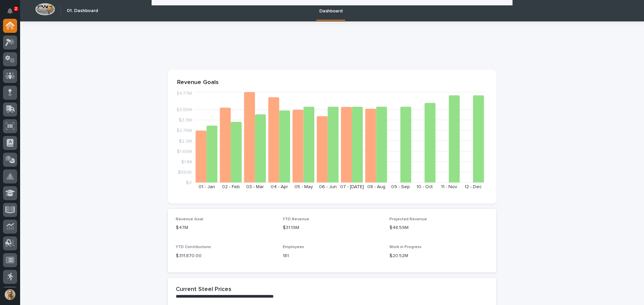 This screenshot has width=644, height=305. I want to click on span: YTD Revenue, so click(296, 219).